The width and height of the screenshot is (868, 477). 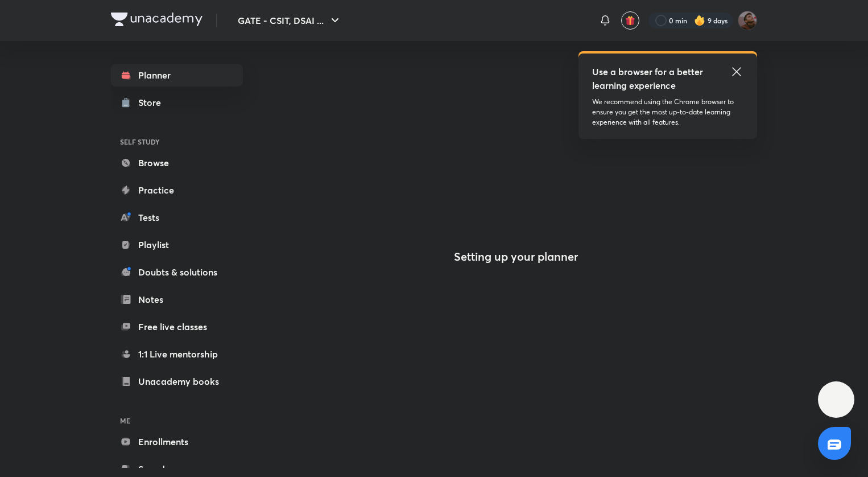 I want to click on h6: SELF STUDY, so click(x=177, y=142).